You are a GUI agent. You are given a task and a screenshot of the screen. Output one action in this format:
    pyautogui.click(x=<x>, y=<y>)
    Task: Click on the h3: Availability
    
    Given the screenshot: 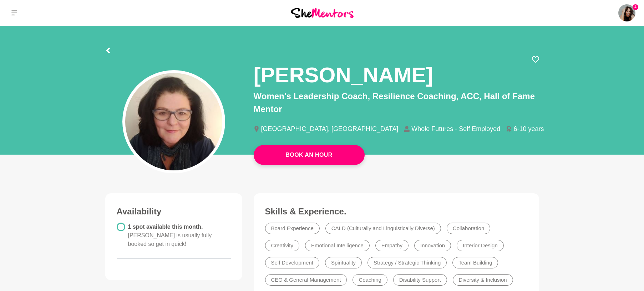 What is the action you would take?
    pyautogui.click(x=174, y=212)
    